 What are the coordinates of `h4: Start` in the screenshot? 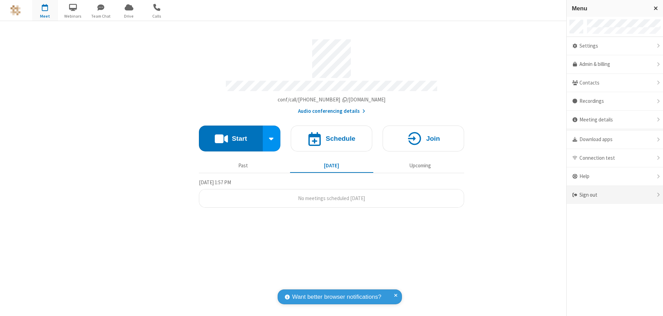 It's located at (239, 138).